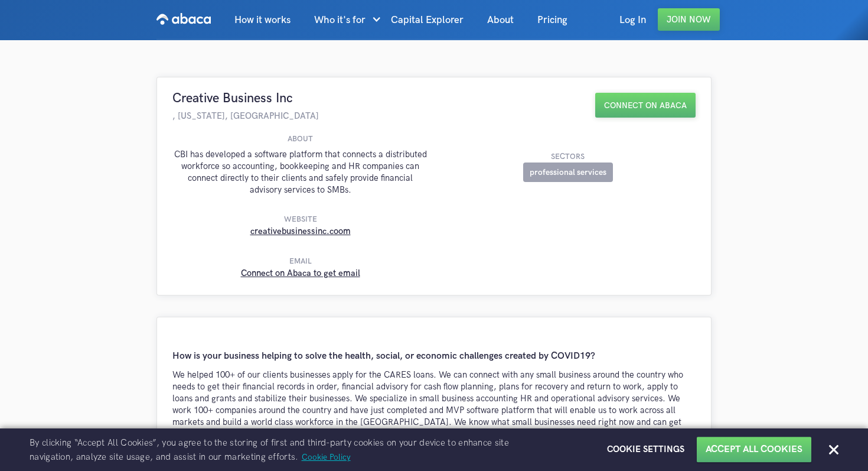 The height and width of the screenshot is (471, 868). Describe the element at coordinates (301, 231) in the screenshot. I see `a: creativebusinessinc.coom` at that location.